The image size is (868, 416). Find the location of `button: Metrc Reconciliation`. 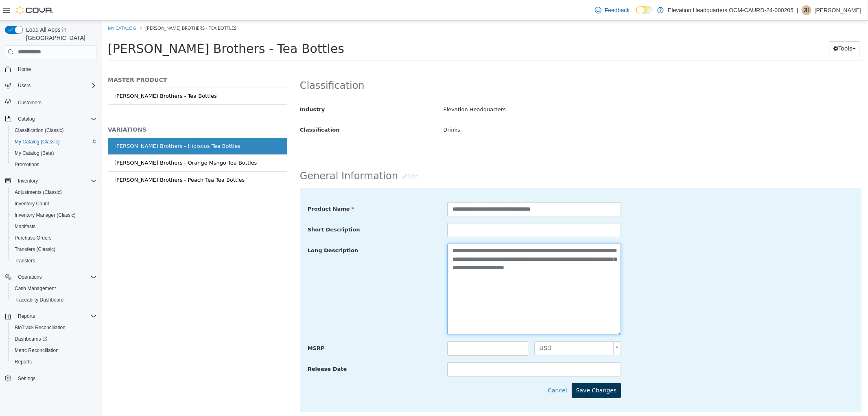

button: Metrc Reconciliation is located at coordinates (54, 350).